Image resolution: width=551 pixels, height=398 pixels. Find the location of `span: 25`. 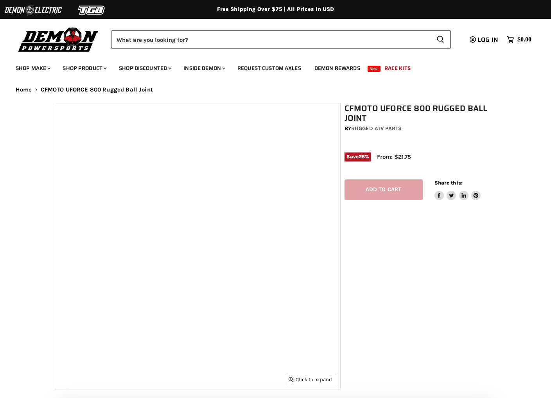

span: 25 is located at coordinates (362, 156).